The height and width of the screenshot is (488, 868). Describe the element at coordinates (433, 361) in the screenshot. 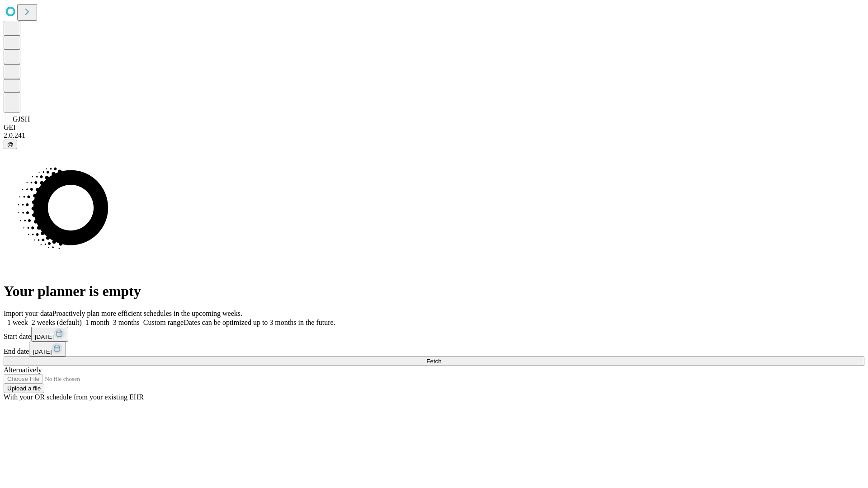

I see `span: Fetch` at that location.